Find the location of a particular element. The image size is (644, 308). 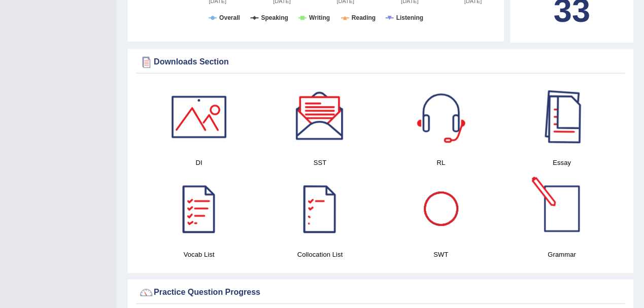

h4: DI is located at coordinates (199, 163).